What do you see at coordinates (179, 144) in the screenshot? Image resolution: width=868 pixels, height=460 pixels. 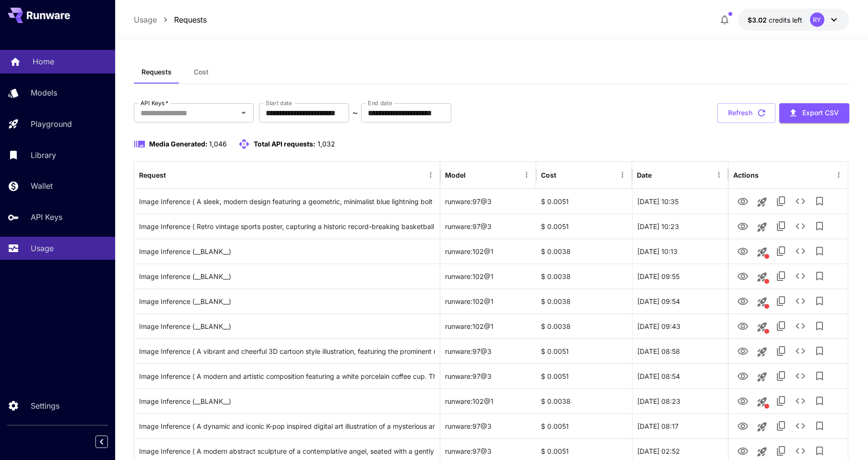 I see `span: Media Generated:` at bounding box center [179, 144].